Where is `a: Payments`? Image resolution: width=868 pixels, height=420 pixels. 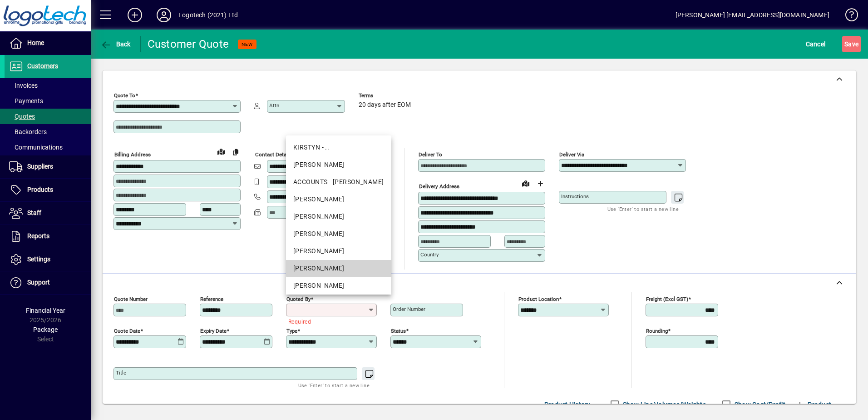
a: Payments is located at coordinates (48, 101).